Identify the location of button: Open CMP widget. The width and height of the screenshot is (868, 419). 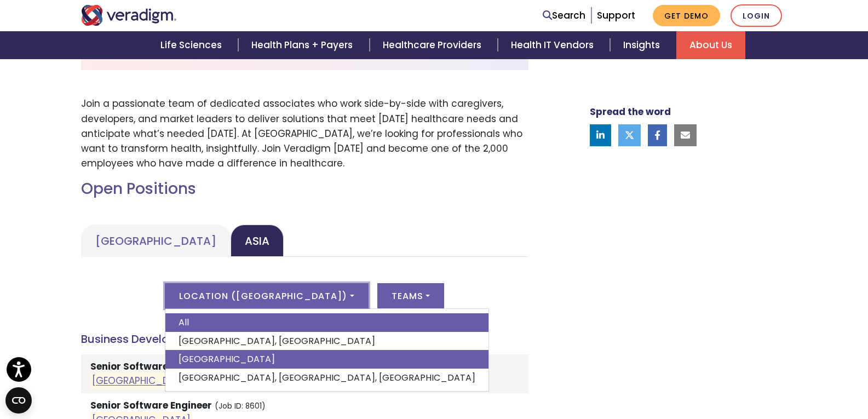
(19, 400).